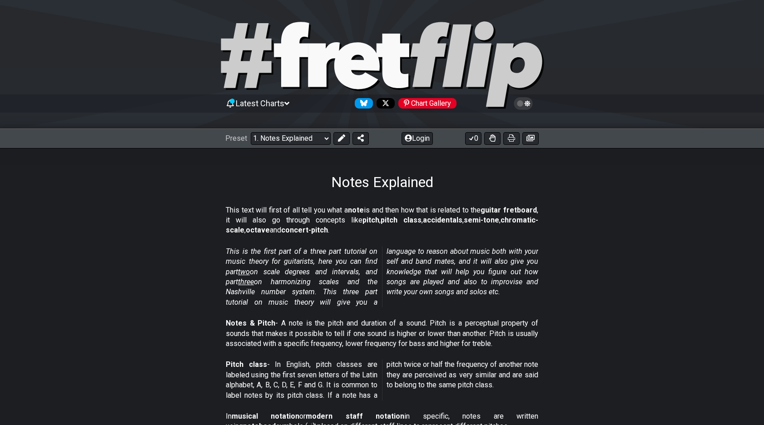 This screenshot has width=764, height=425. I want to click on span: three, so click(246, 282).